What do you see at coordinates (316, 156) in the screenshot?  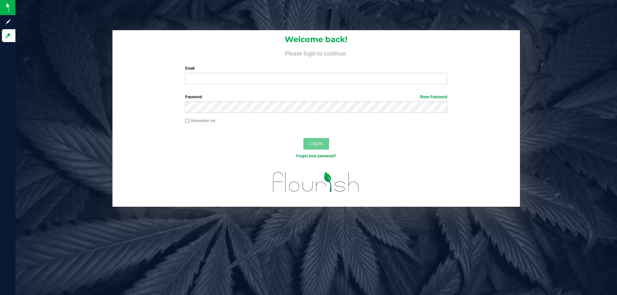 I see `a: Forgot your password?` at bounding box center [316, 156].